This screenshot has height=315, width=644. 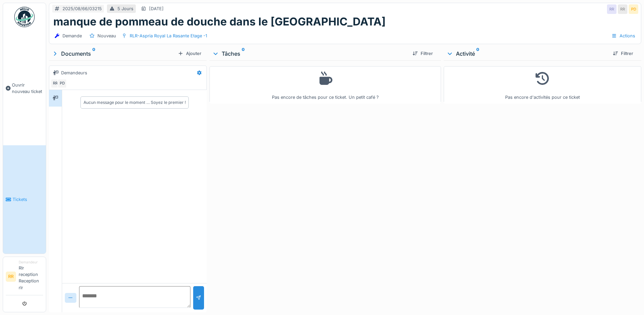 What do you see at coordinates (543, 85) in the screenshot?
I see `div: Pas encore d'activités pour ce ticket` at bounding box center [543, 85].